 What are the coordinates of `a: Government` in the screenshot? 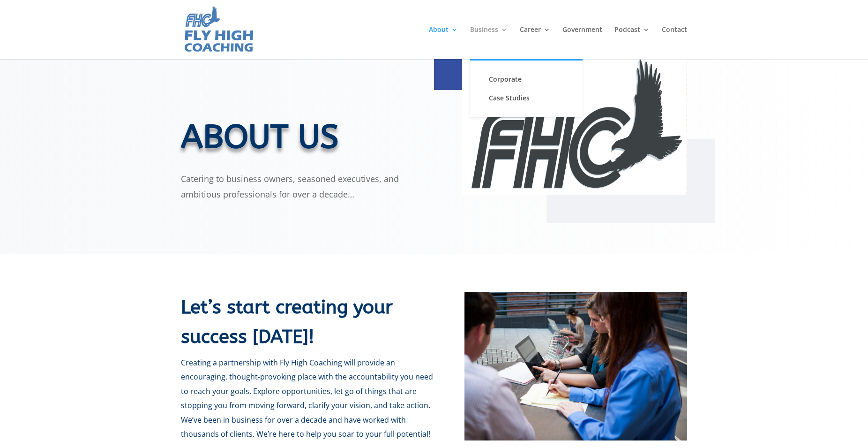 It's located at (582, 43).